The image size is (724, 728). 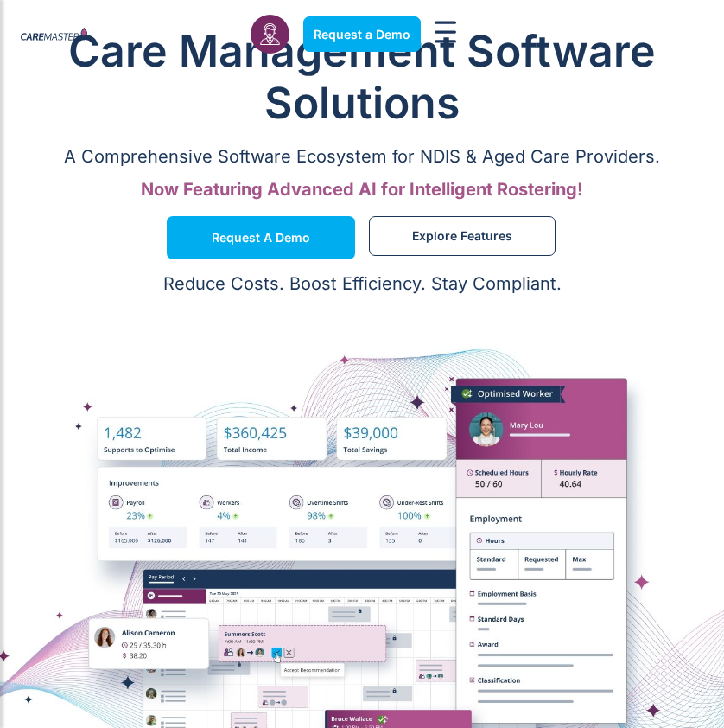 I want to click on h1: Care Management Software Solutions, so click(x=362, y=77).